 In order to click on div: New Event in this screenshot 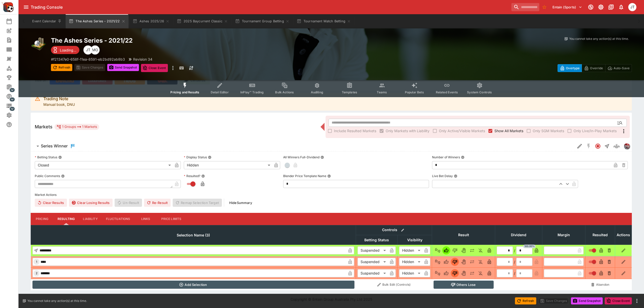, I will do `click(13, 31)`.